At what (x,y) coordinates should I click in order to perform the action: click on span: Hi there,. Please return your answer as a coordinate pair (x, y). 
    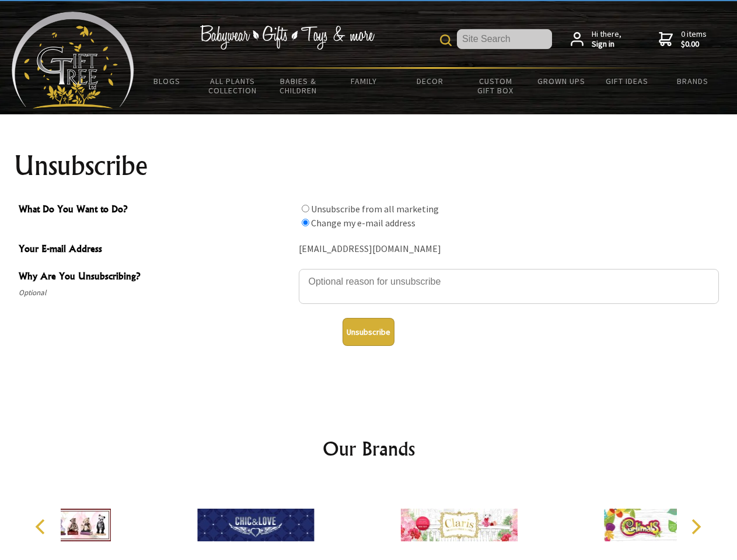
    Looking at the image, I should click on (606, 39).